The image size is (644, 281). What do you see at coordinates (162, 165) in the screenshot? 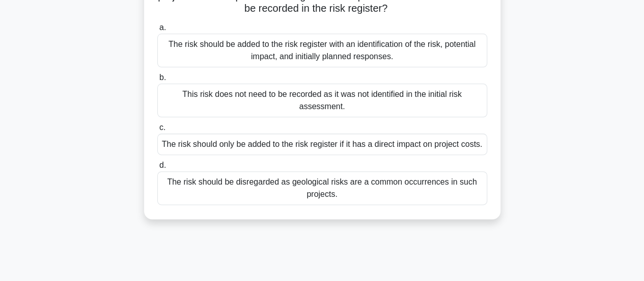
I see `span: d.` at bounding box center [162, 165].